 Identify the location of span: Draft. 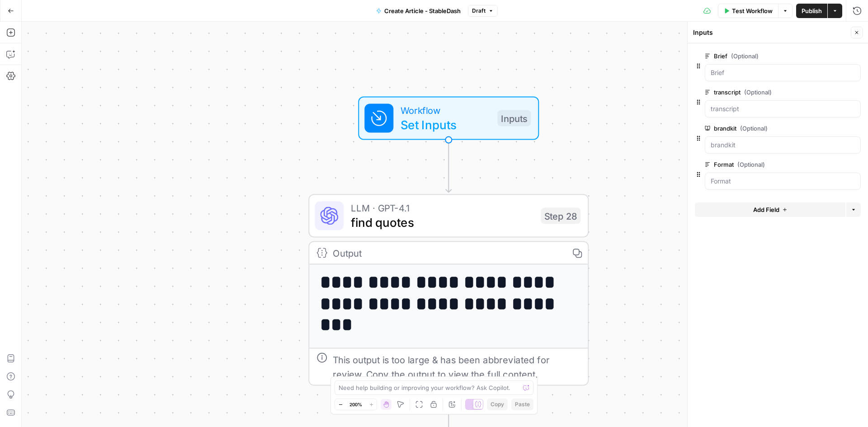
(478, 11).